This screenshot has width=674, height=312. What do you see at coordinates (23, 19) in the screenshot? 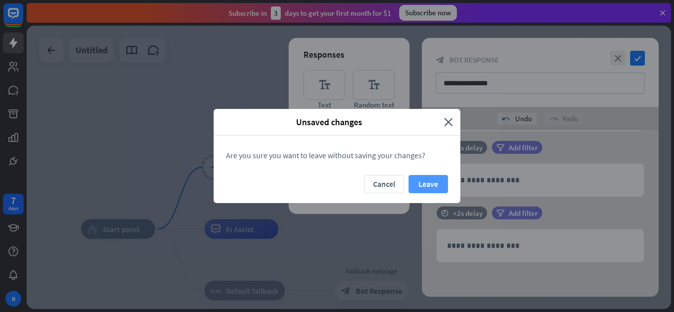
I see `button: Open LiveChat chat widget` at bounding box center [23, 19].